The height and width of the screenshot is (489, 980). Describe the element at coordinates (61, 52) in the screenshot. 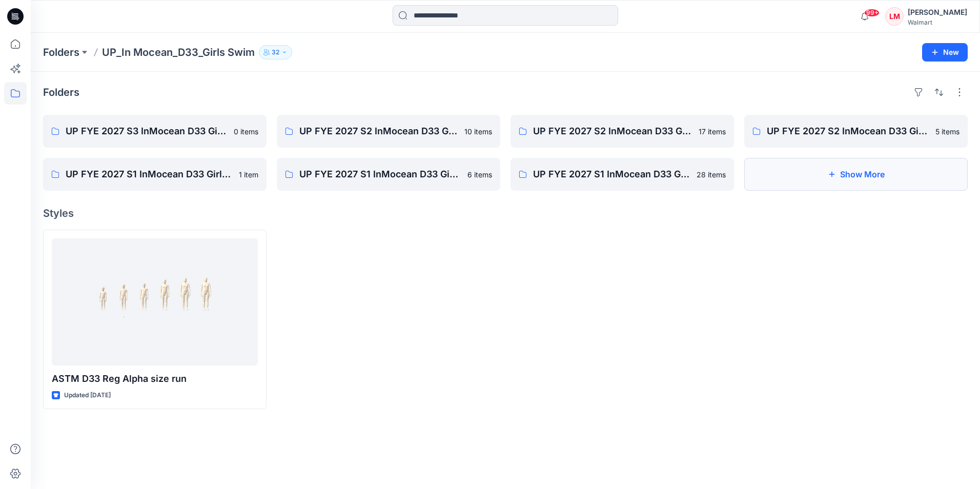

I see `a: Folders` at that location.